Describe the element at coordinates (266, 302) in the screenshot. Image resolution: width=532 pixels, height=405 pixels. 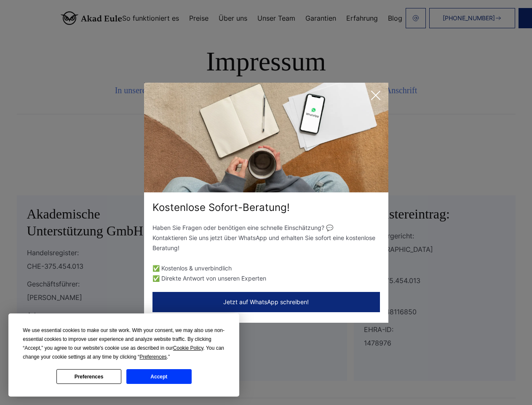
I see `button: Jetzt auf WhatsApp schreiben!` at that location.